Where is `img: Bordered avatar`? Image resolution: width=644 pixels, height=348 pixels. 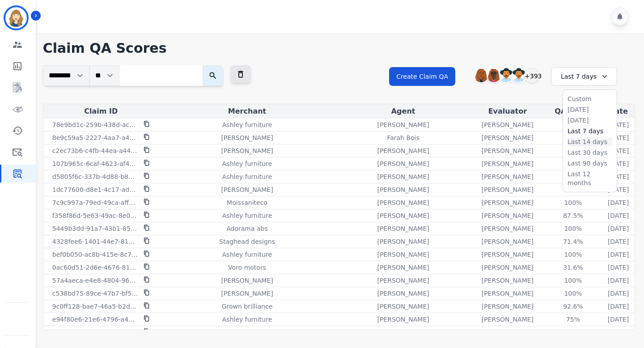
img: Bordered avatar is located at coordinates (17, 17).